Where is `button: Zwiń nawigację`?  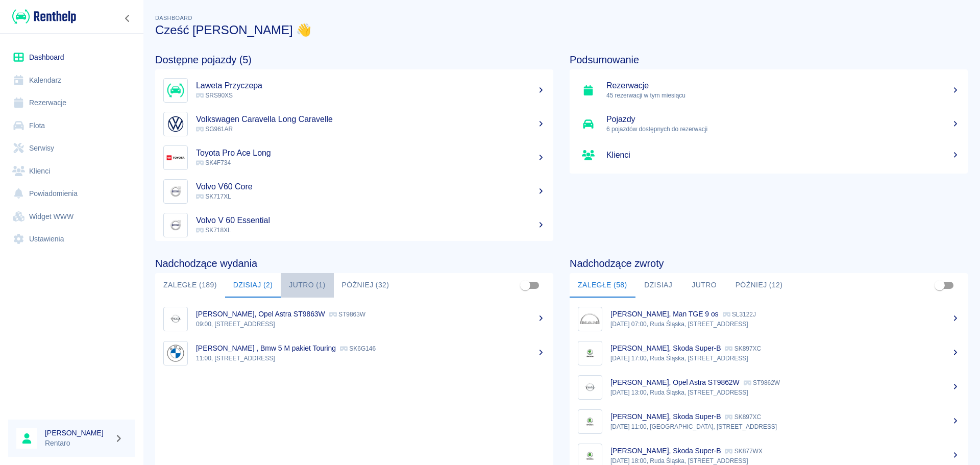
button: Zwiń nawigację is located at coordinates (127, 19).